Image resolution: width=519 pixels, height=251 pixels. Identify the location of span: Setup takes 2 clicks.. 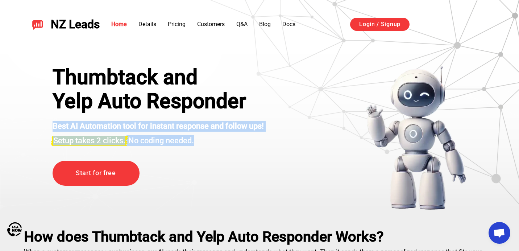
(89, 140).